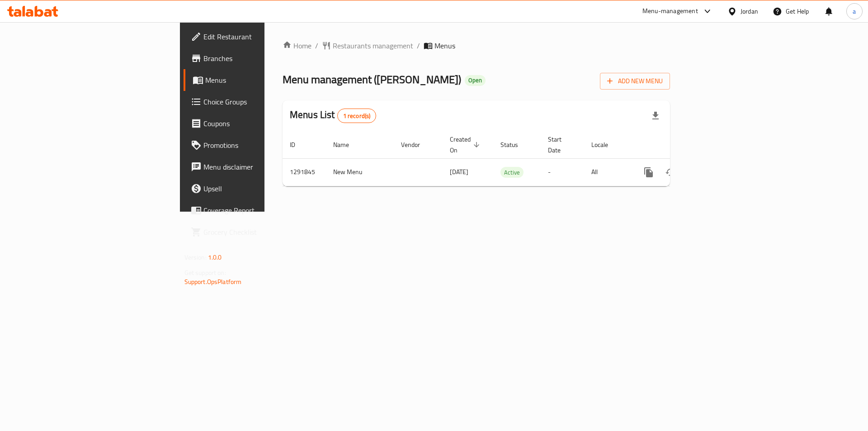 The height and width of the screenshot is (431, 868). I want to click on a: Menus, so click(254, 80).